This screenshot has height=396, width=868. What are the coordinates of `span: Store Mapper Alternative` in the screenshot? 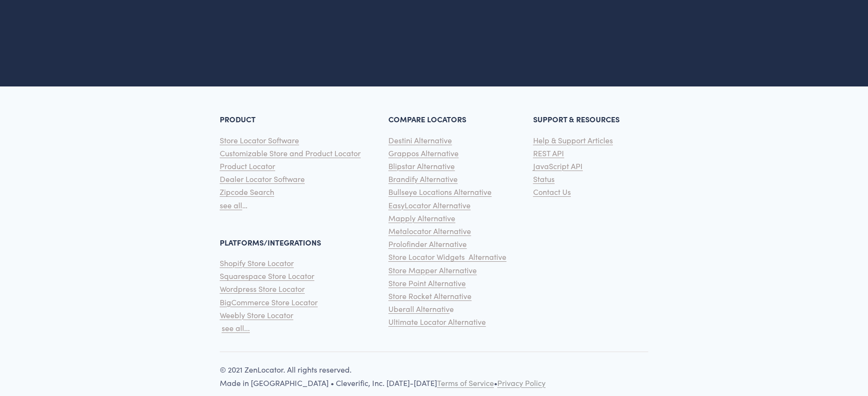 It's located at (433, 270).